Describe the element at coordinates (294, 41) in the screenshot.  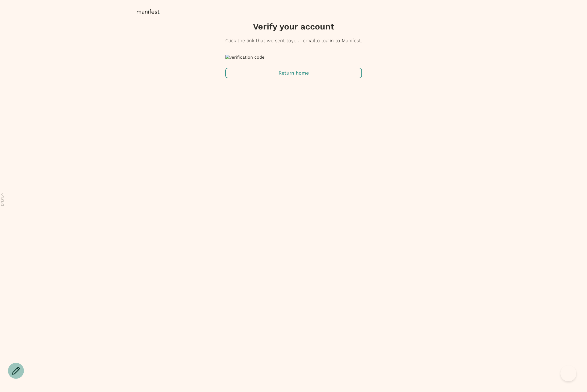
I see `p: Click the link that we sent to your email to log in to Manifest.` at that location.